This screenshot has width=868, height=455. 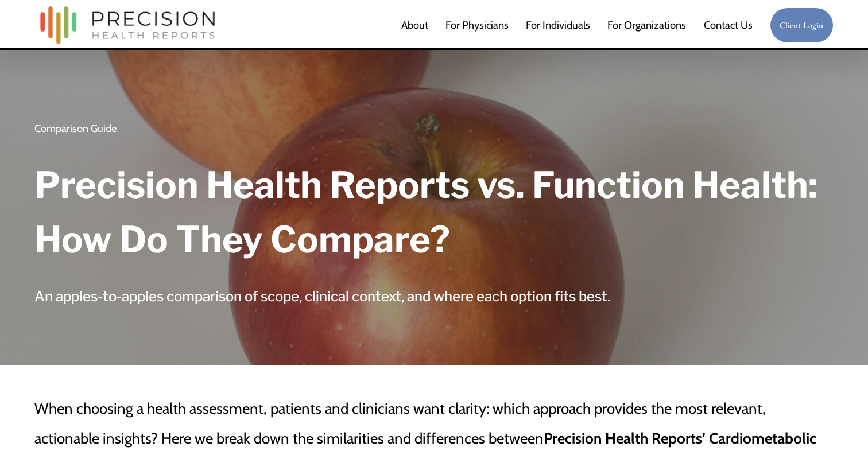 I want to click on a: For Physicians, so click(x=477, y=25).